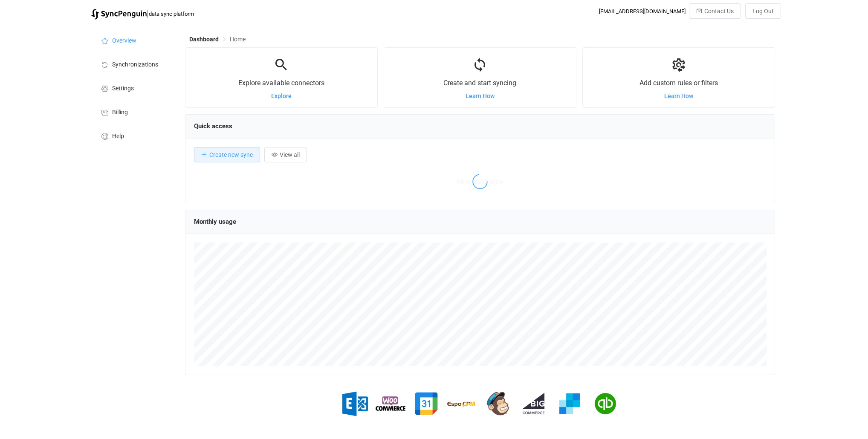 This screenshot has width=868, height=439. What do you see at coordinates (355, 404) in the screenshot?
I see `img: exchange.png` at bounding box center [355, 404].